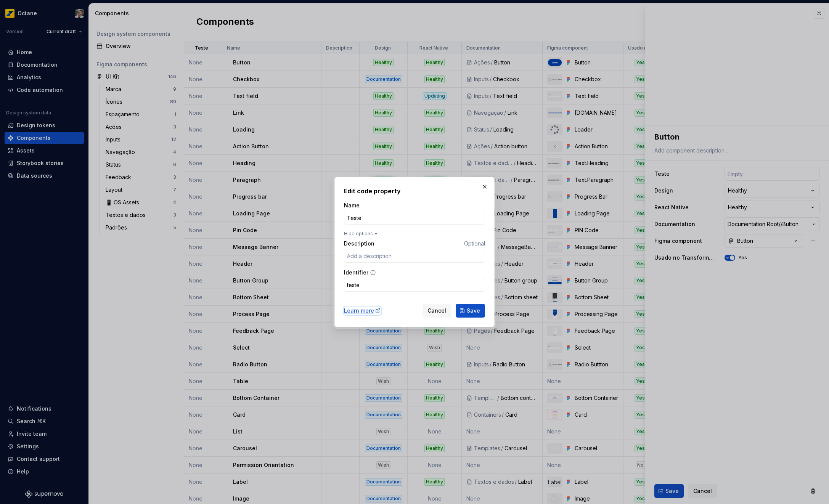 The width and height of the screenshot is (829, 504). What do you see at coordinates (356, 272) in the screenshot?
I see `label: Identifier` at bounding box center [356, 272].